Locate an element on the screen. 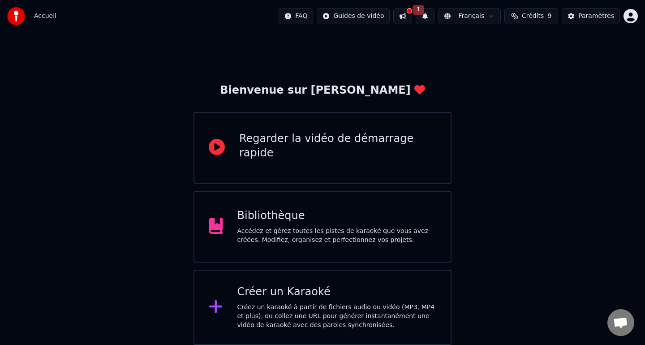  button: Guides de vidéo is located at coordinates (353, 16).